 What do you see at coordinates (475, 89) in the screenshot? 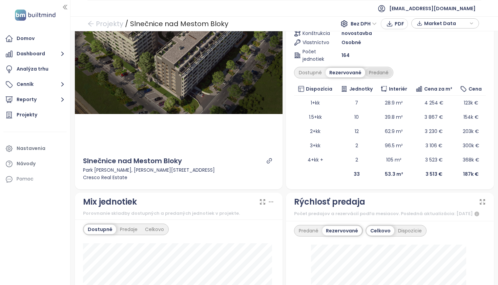
I see `span: Cena` at bounding box center [475, 89].